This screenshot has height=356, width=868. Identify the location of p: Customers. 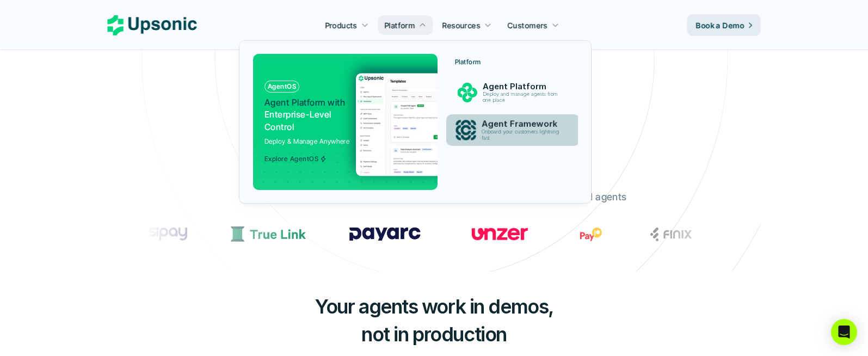
(528, 25).